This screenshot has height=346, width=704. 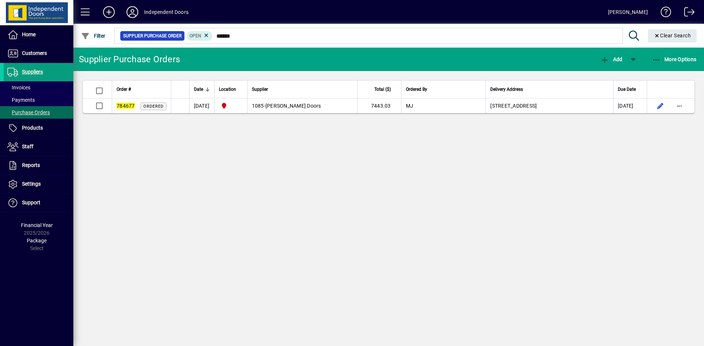 What do you see at coordinates (32, 72) in the screenshot?
I see `span: Suppliers` at bounding box center [32, 72].